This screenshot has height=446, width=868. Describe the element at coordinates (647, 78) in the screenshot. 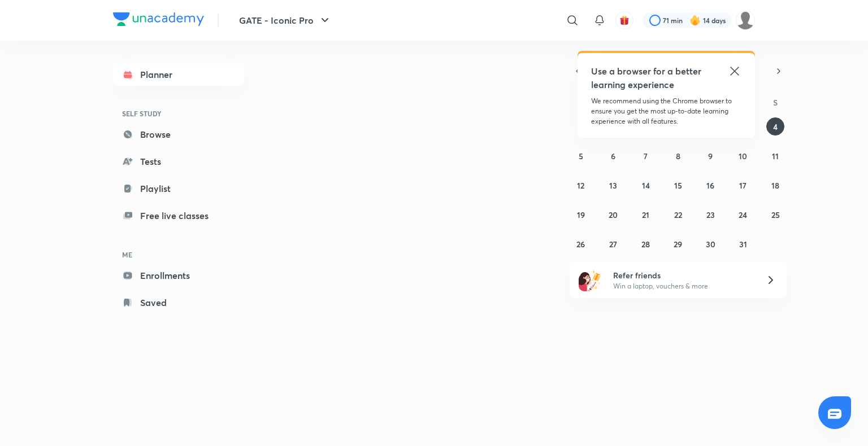

I see `h5: Use a browser for a better learning experience` at that location.